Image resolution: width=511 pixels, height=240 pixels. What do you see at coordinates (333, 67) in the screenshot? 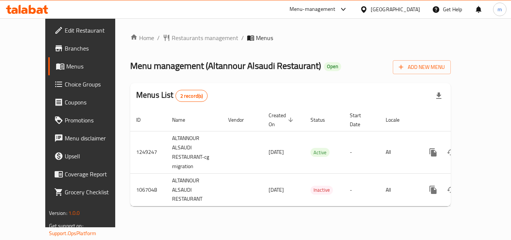
I see `div: Open` at bounding box center [333, 67].